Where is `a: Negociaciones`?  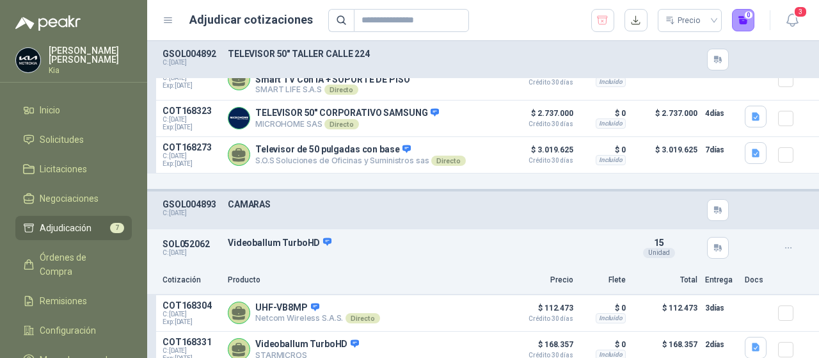
a: Negociaciones is located at coordinates (74, 198).